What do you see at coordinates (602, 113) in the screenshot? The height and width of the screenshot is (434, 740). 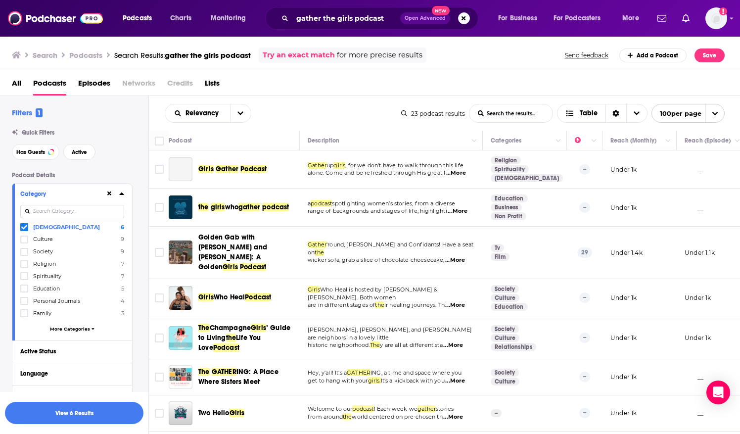 I see `h2: Choose View` at bounding box center [602, 113].